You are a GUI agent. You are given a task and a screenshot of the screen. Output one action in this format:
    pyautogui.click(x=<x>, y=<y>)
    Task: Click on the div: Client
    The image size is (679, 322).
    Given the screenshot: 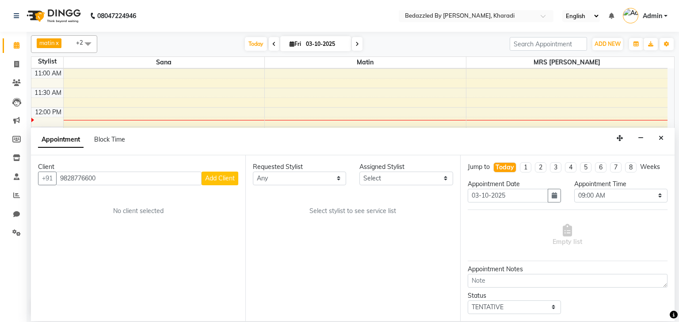 What is the action you would take?
    pyautogui.click(x=138, y=167)
    